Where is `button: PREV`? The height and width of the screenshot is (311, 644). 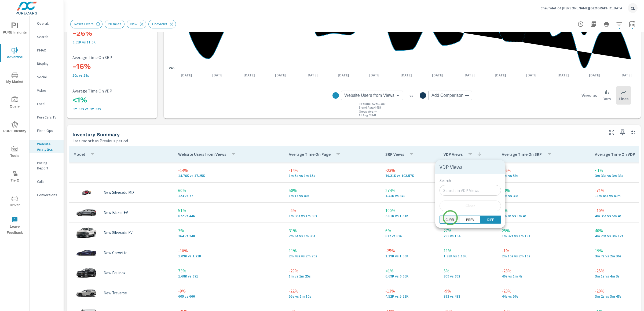
button: PREV is located at coordinates (470, 219).